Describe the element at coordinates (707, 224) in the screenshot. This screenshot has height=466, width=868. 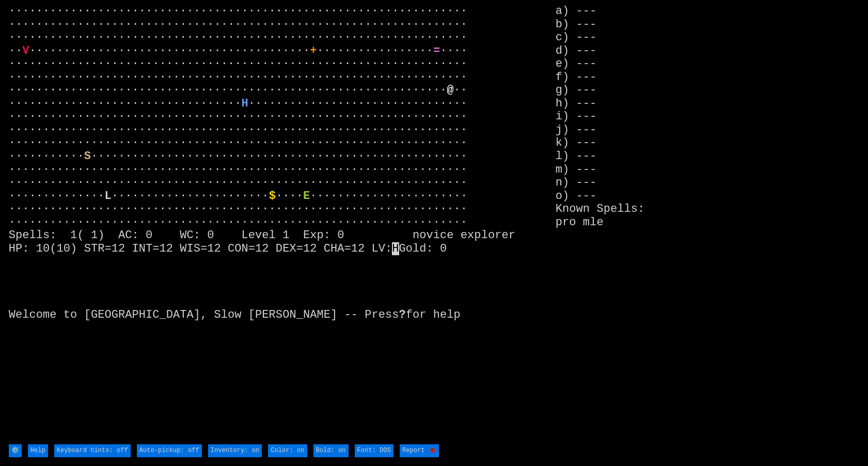
I see `stats: a) --- b) --- c) --- d) --- e) --- f) --- g) --- h) --- i) --- j) --- k) --- l) --- m) --- n) ---...` at that location.